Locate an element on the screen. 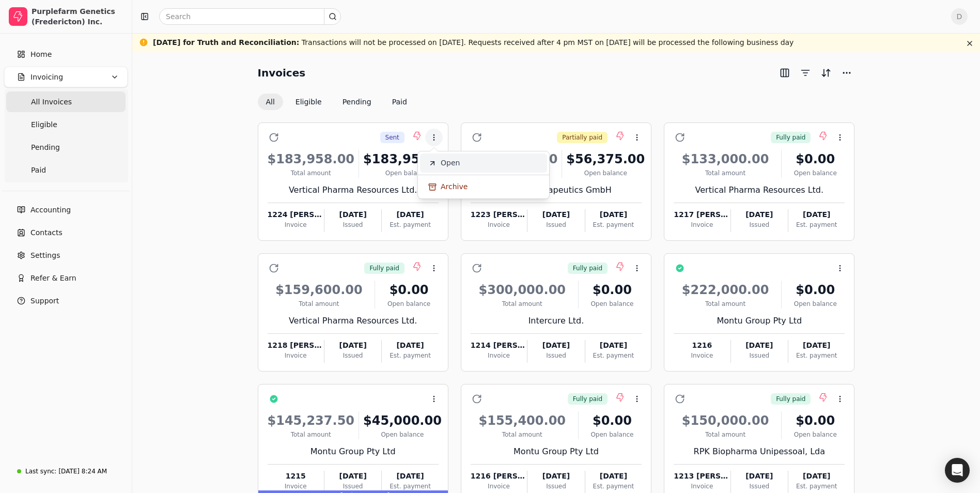 The image size is (980, 493). button: Refer & Earn is located at coordinates (66, 278).